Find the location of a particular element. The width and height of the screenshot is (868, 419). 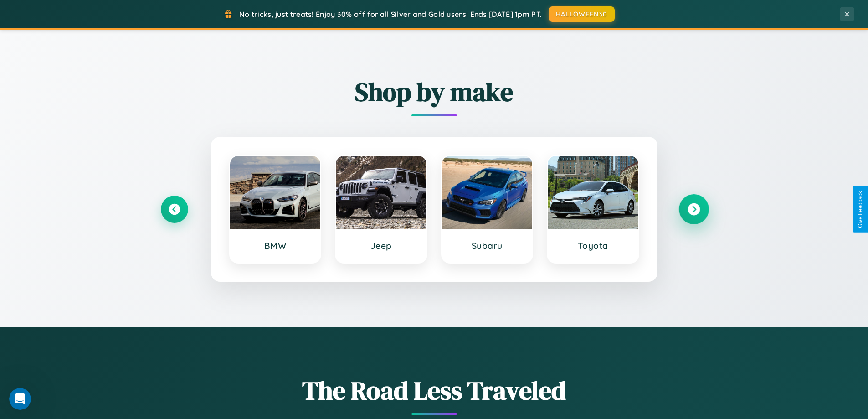

div: Give Feedback is located at coordinates (860, 209).